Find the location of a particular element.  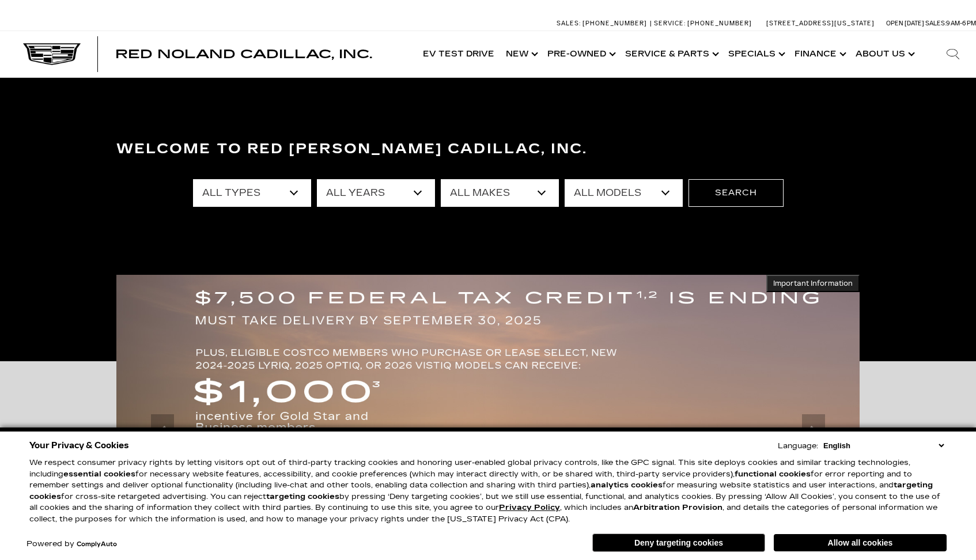

span: Red Noland Cadillac, Inc. is located at coordinates (243, 54).